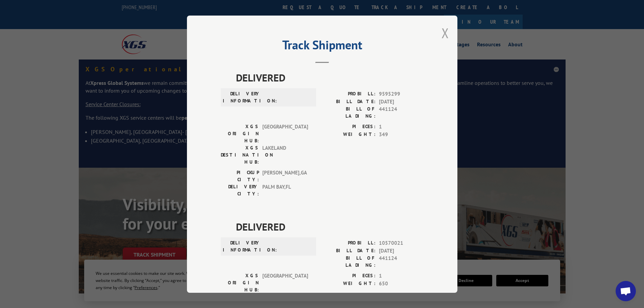 The height and width of the screenshot is (308, 644). What do you see at coordinates (285, 155) in the screenshot?
I see `span: LAKELAND` at bounding box center [285, 155].